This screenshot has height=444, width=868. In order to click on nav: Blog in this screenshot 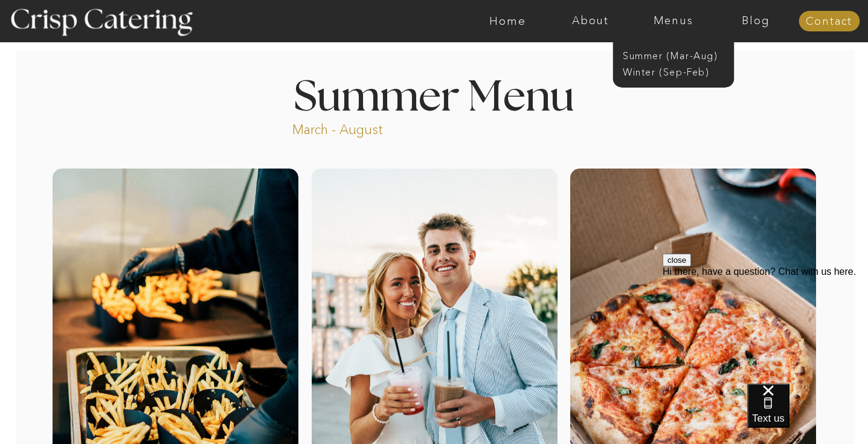, I will do `click(755, 21)`.